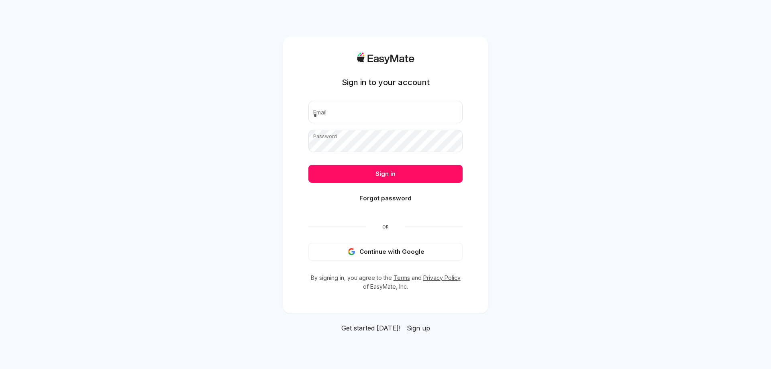  I want to click on a: Terms, so click(402, 278).